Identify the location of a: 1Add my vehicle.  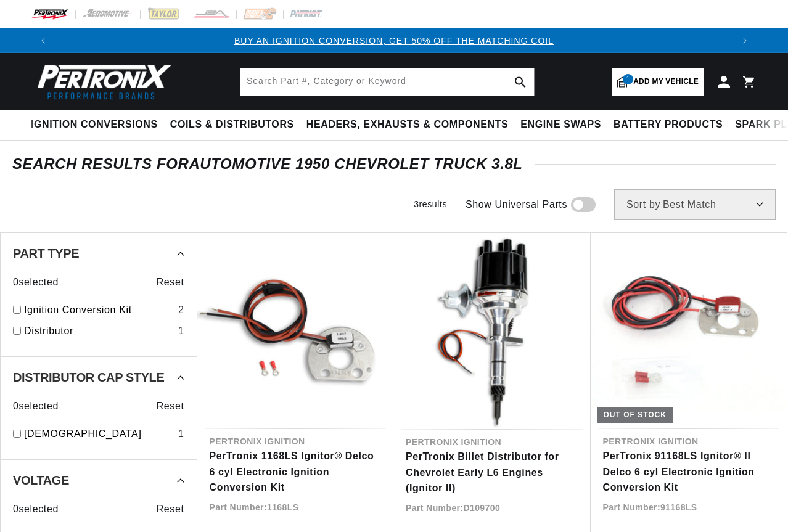
(658, 82).